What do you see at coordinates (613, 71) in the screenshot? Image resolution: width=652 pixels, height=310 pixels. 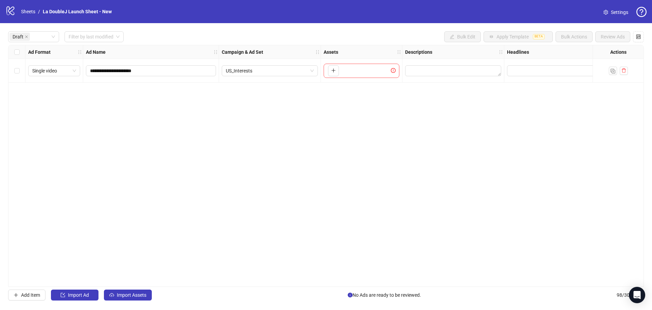 I see `img: Duplicate` at bounding box center [613, 71].